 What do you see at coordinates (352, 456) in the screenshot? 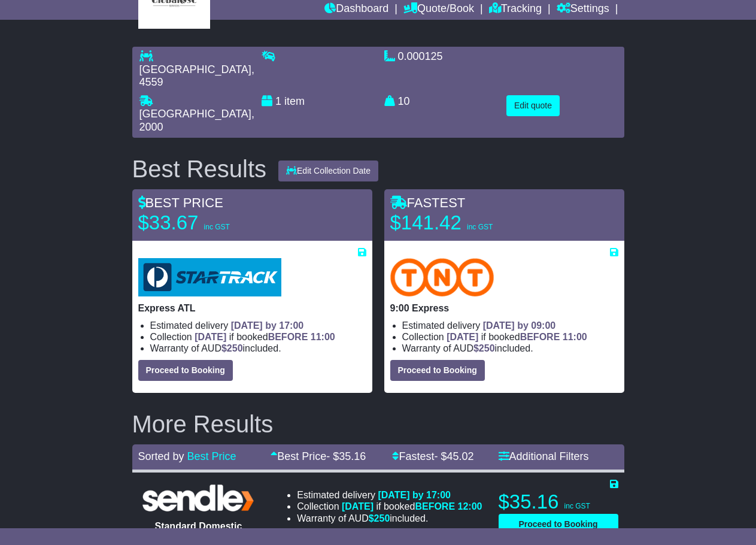
I see `span: 35.16` at bounding box center [352, 456].